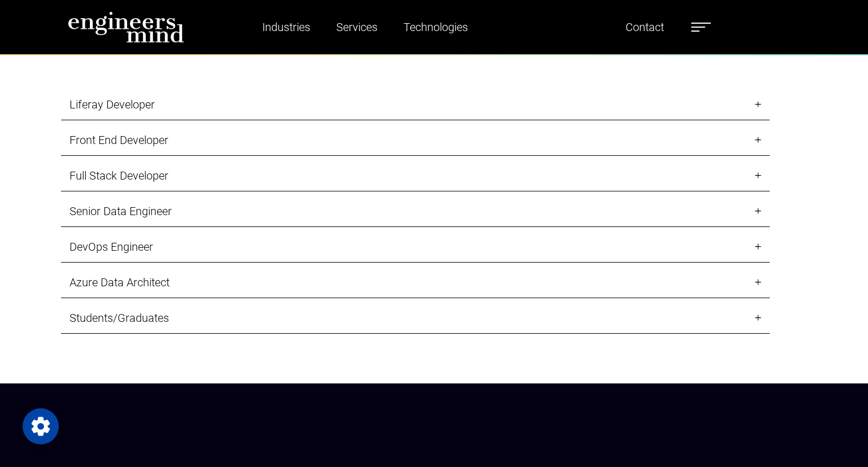 Image resolution: width=868 pixels, height=467 pixels. What do you see at coordinates (416, 283) in the screenshot?
I see `a: Azure Data Architect` at bounding box center [416, 283].